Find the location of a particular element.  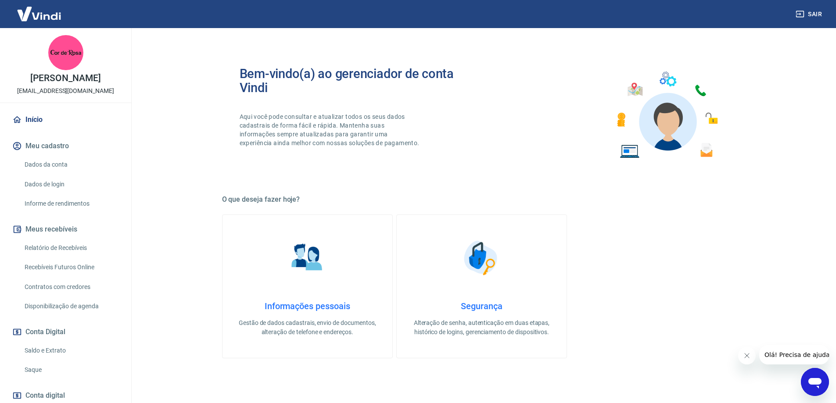

button: Meus recebíveis is located at coordinates (65, 229).